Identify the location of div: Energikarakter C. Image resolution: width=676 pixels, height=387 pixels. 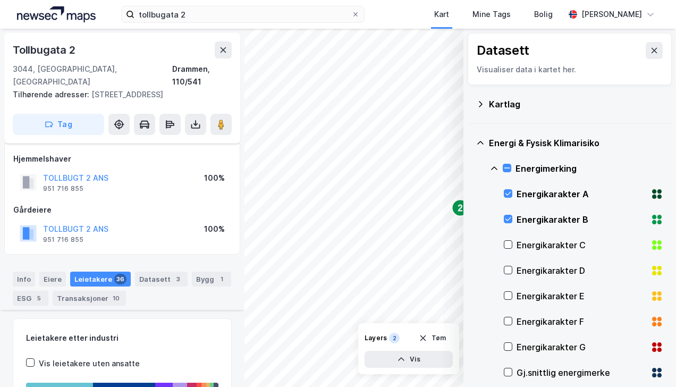
(581, 245).